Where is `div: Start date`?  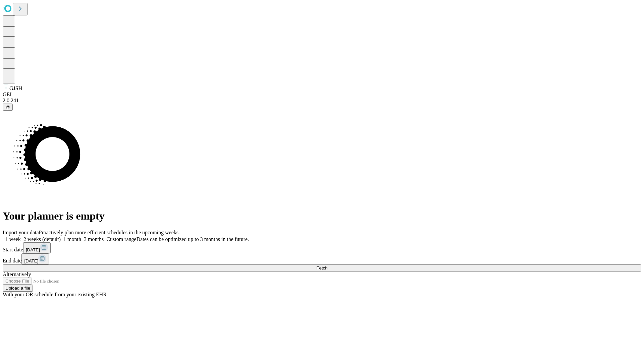
div: Start date is located at coordinates (322, 248).